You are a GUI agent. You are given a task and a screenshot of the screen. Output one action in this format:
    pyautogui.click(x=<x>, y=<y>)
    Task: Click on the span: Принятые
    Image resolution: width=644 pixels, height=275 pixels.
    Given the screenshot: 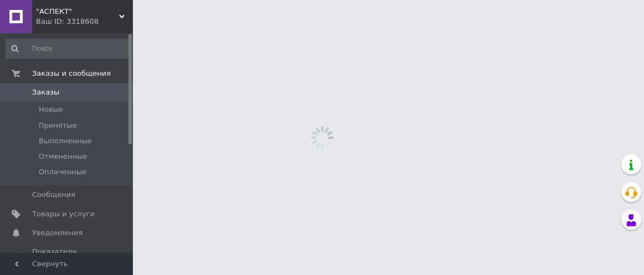 What is the action you would take?
    pyautogui.click(x=58, y=125)
    